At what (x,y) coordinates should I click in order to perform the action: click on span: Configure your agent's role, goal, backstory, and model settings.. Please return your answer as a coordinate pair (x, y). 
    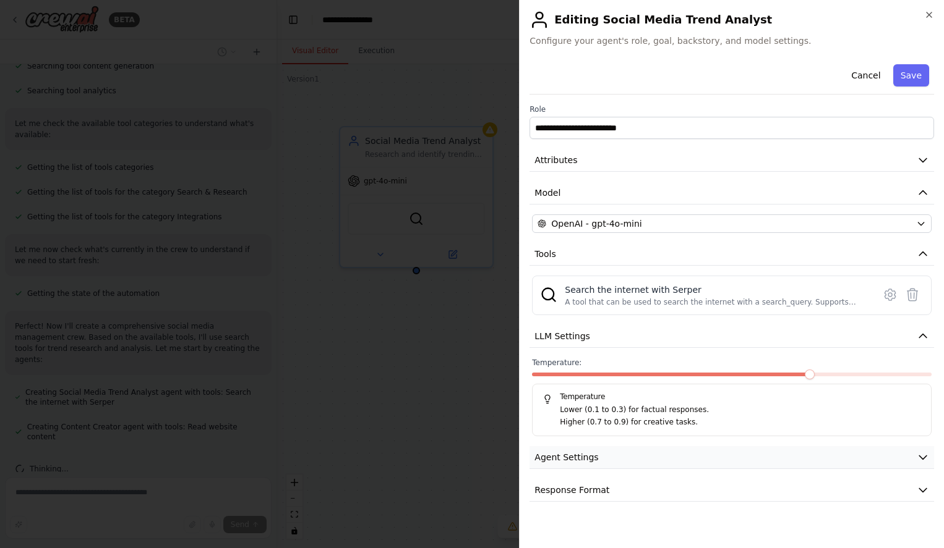
    Looking at the image, I should click on (731, 41).